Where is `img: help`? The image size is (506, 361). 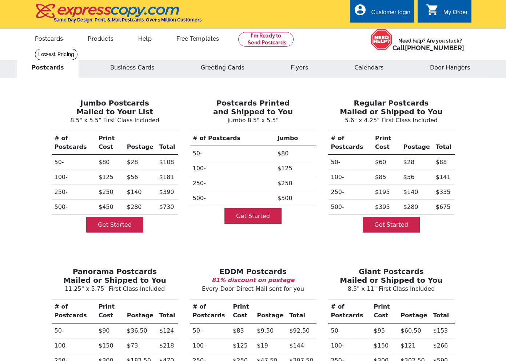
img: help is located at coordinates (381, 39).